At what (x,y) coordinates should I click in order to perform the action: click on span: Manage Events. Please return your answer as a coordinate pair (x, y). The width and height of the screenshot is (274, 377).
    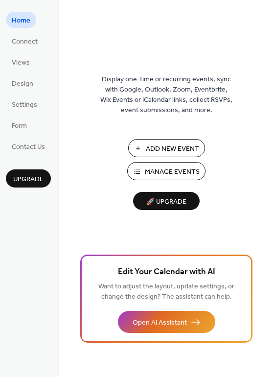
    Looking at the image, I should click on (172, 172).